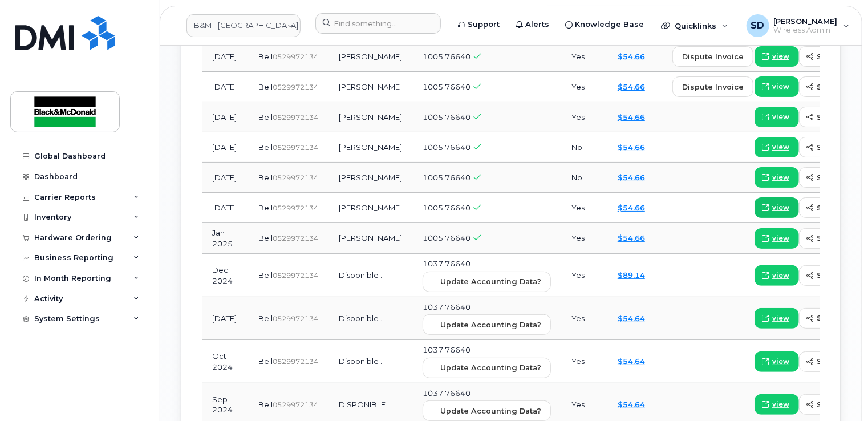 The height and width of the screenshot is (421, 868). What do you see at coordinates (532, 25) in the screenshot?
I see `a: Alerts` at bounding box center [532, 25].